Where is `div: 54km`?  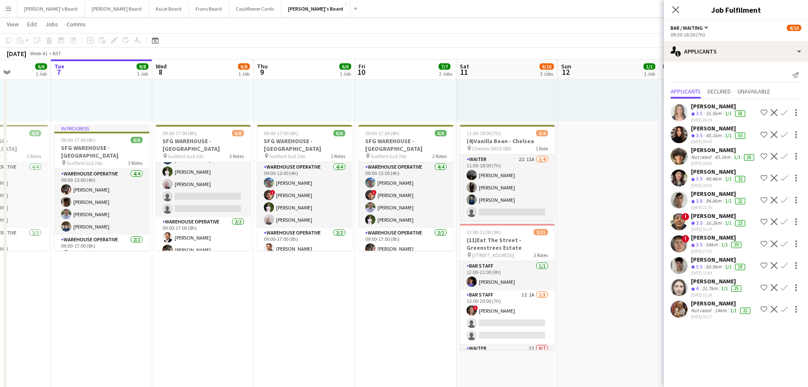
div: 54km is located at coordinates (712, 244).